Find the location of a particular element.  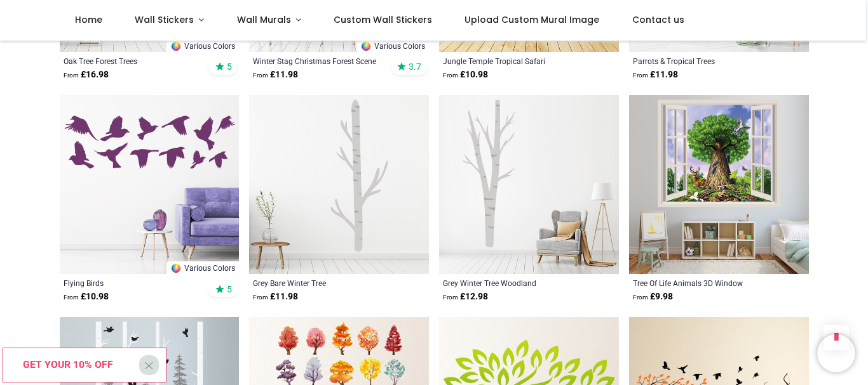

span: Home is located at coordinates (89, 20).